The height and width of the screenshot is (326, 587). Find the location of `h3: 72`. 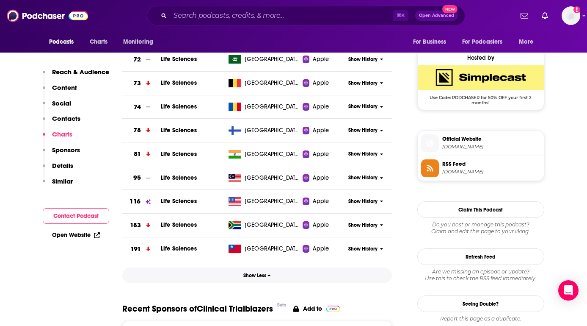

h3: 72 is located at coordinates (137, 59).